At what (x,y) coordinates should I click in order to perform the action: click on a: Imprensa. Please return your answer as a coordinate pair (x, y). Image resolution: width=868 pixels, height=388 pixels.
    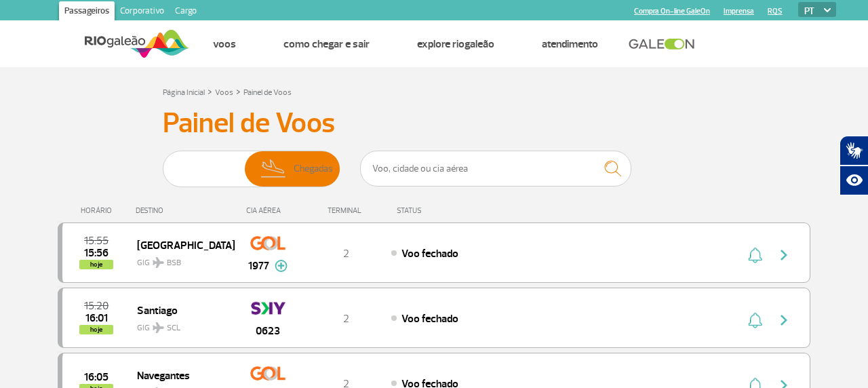
    Looking at the image, I should click on (738, 11).